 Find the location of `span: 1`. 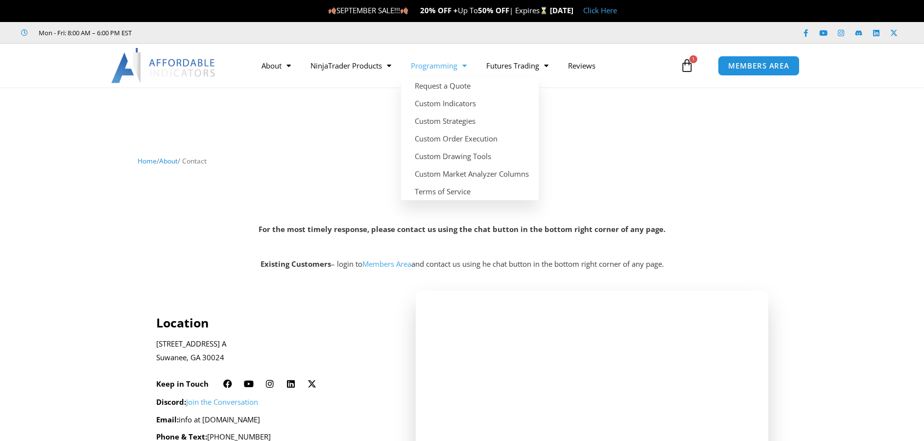

span: 1 is located at coordinates (693, 59).